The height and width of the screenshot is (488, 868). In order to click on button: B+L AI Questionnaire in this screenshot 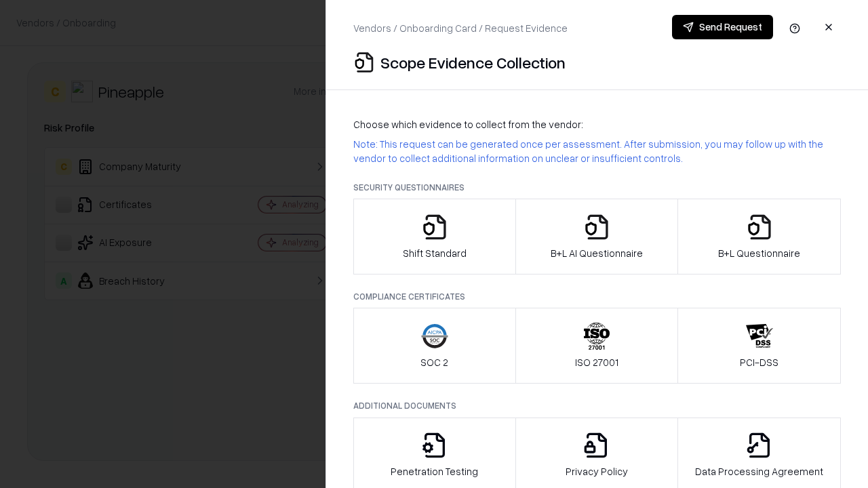, I will do `click(596, 236)`.